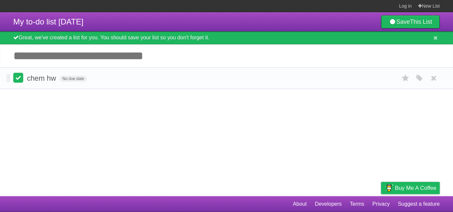  I want to click on a: About, so click(300, 205).